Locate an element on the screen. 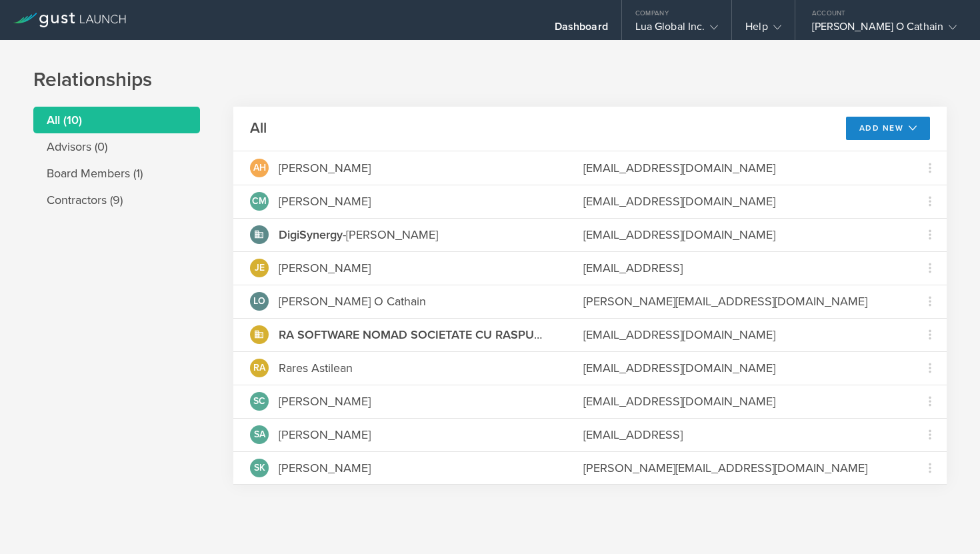  li: Board Members (1) is located at coordinates (117, 173).